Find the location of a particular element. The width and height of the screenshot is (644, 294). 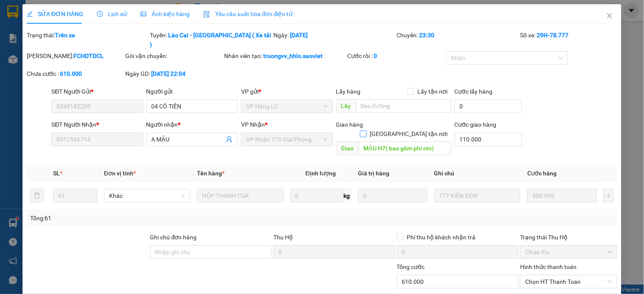

span: close is located at coordinates (609, 16).